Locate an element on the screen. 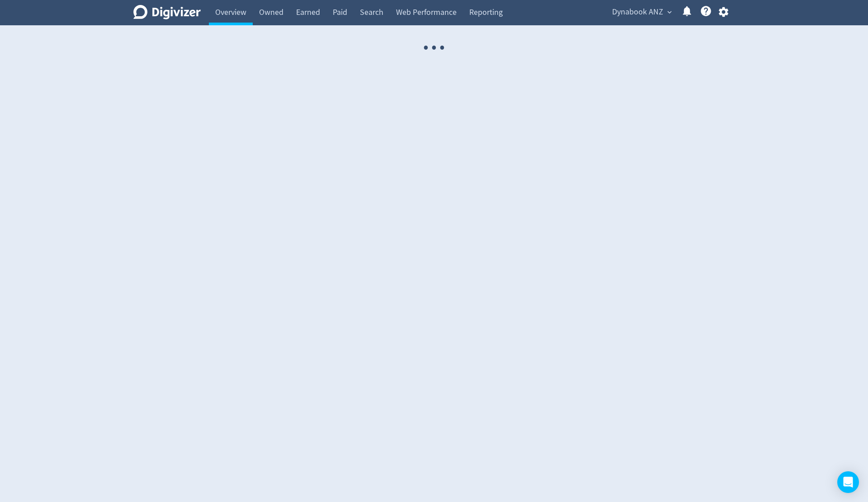 Image resolution: width=868 pixels, height=502 pixels. div: Open Intercom Messenger is located at coordinates (848, 482).